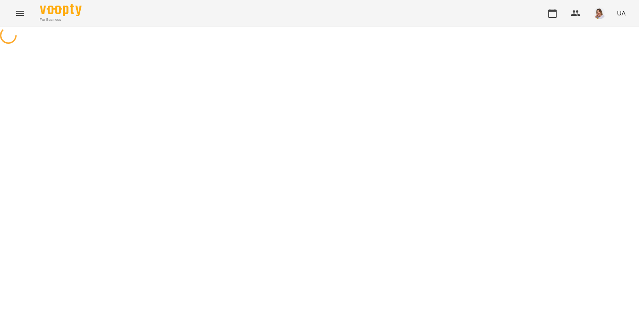  What do you see at coordinates (621, 13) in the screenshot?
I see `span: UA` at bounding box center [621, 13].